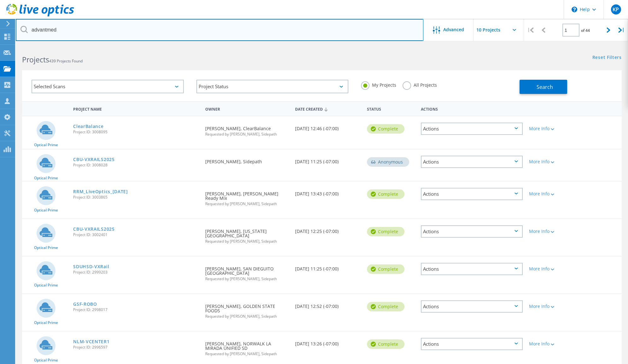  Describe the element at coordinates (454, 30) in the screenshot. I see `span: Advanced` at that location.